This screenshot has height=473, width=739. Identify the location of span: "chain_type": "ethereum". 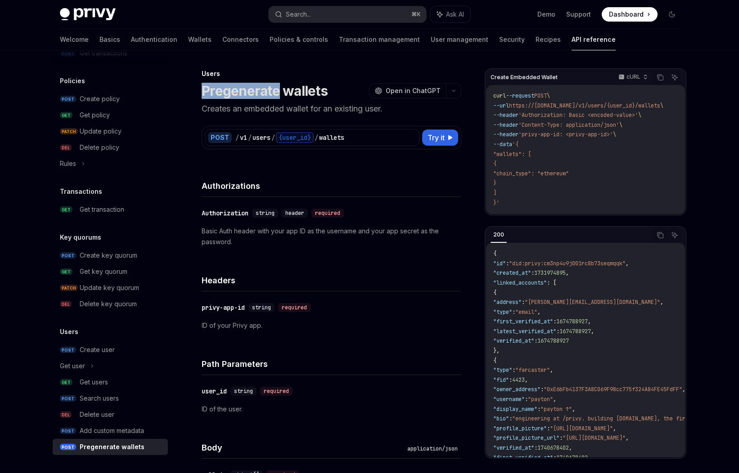
(531, 174).